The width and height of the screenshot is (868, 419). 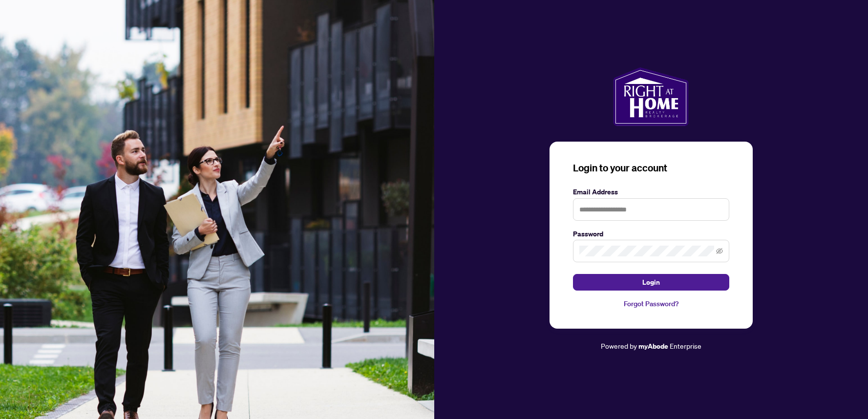 What do you see at coordinates (650, 97) in the screenshot?
I see `img: ma-logo` at bounding box center [650, 97].